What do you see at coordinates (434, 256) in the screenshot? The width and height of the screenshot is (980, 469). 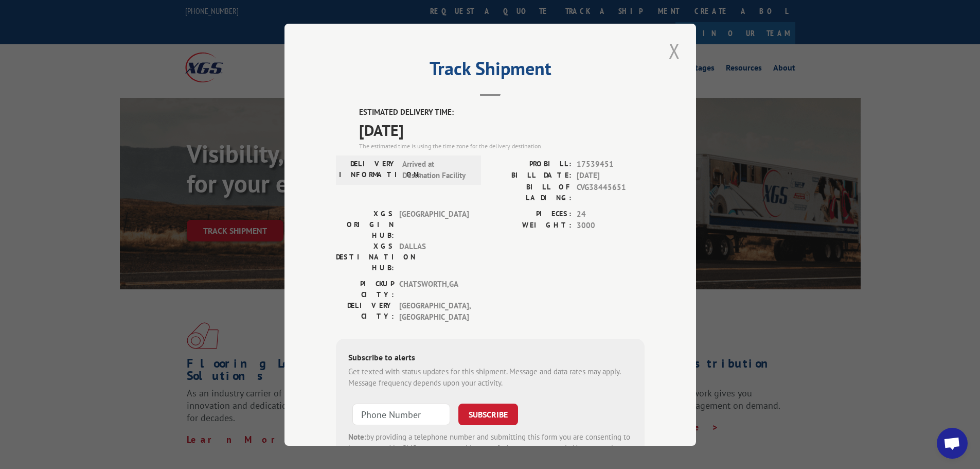 I see `span: DALLAS` at bounding box center [434, 256].